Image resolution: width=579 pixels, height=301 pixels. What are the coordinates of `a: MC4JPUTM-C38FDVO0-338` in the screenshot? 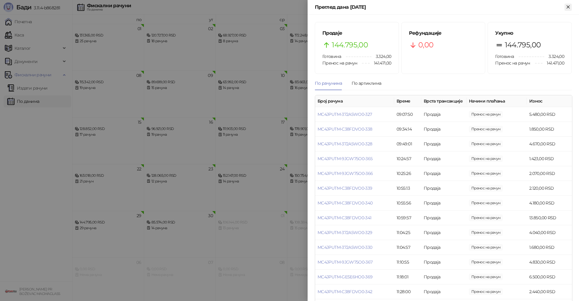 It's located at (345, 129).